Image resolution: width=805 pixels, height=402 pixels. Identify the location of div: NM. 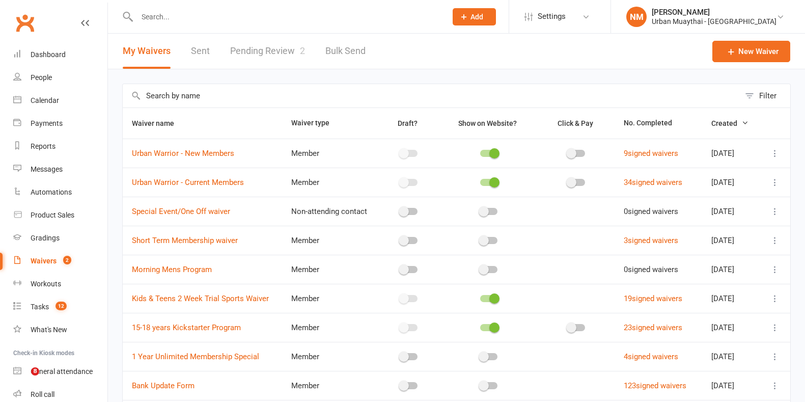
(636, 17).